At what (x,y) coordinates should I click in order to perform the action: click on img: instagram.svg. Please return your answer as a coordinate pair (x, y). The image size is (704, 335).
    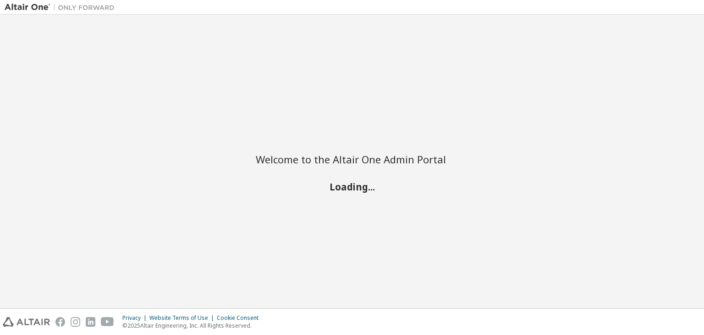
    Looking at the image, I should click on (75, 321).